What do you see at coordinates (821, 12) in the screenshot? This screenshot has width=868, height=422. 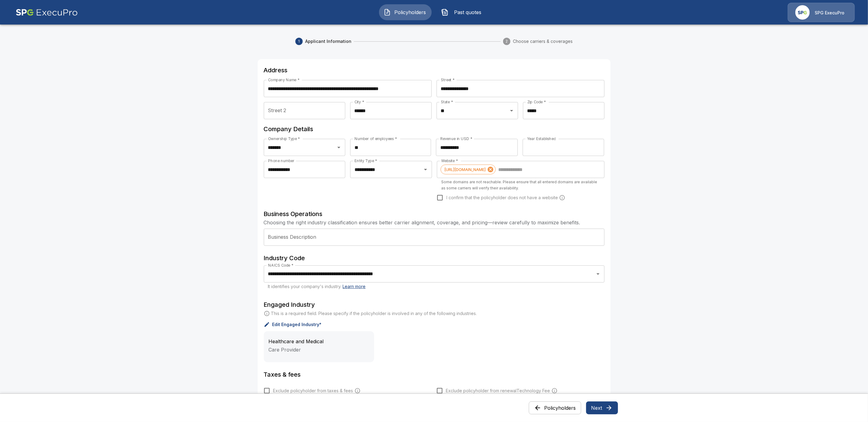 I see `a: Agency IconSPG ExecuPro` at bounding box center [821, 12].